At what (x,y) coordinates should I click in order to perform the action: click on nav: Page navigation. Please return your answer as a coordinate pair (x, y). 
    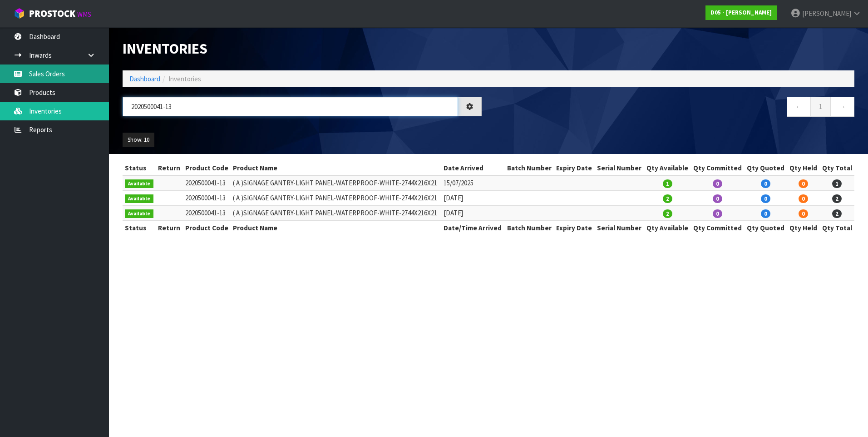
    Looking at the image, I should click on (675, 108).